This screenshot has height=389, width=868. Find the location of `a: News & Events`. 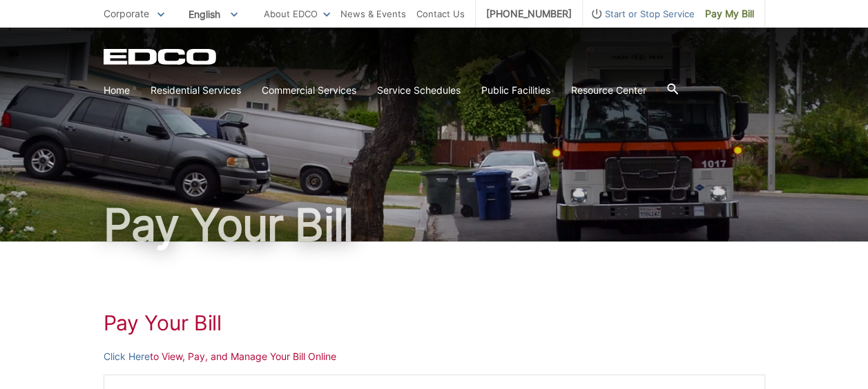

a: News & Events is located at coordinates (373, 13).